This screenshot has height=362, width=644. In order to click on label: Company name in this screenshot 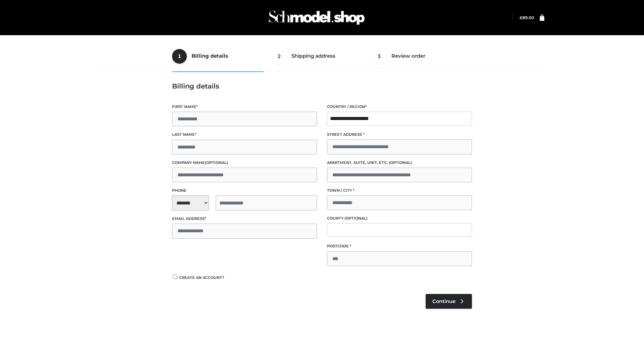, I will do `click(244, 163)`.